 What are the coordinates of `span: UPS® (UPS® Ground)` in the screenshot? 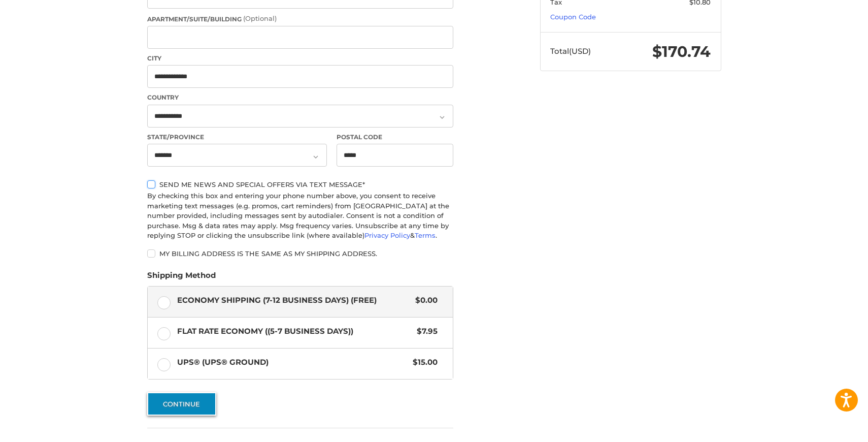 It's located at (293, 362).